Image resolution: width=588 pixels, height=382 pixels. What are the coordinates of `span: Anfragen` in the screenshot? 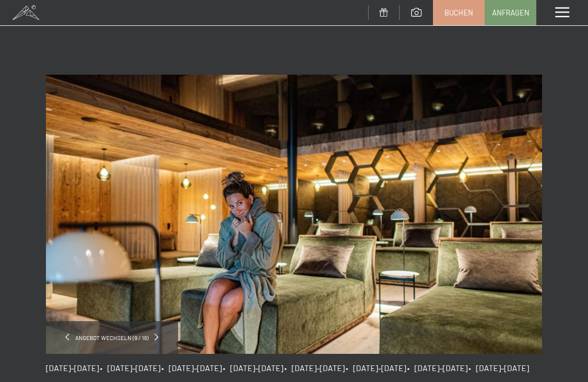 It's located at (510, 13).